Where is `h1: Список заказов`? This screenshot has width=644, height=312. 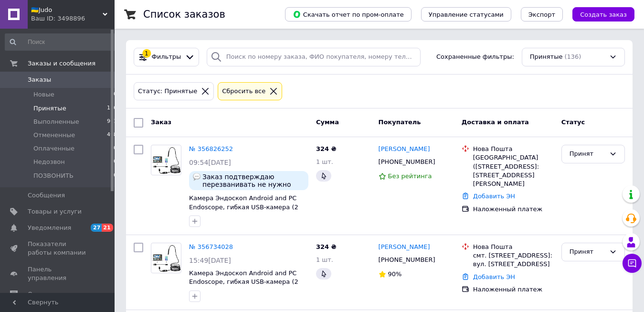
h1: Список заказов is located at coordinates (184, 14).